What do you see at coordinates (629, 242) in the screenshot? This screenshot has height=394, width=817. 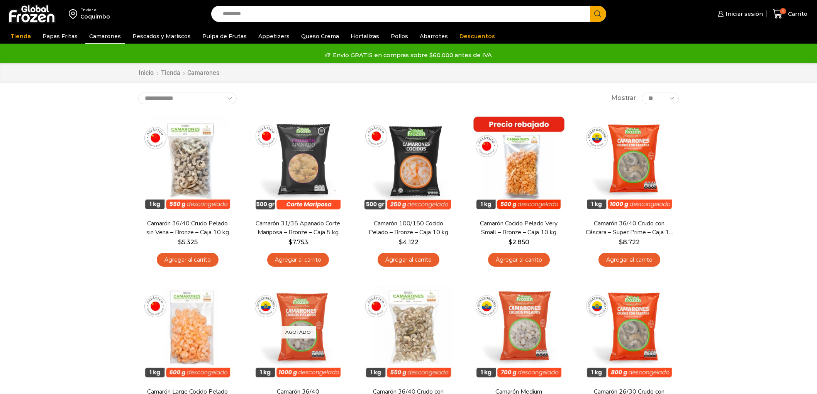 I see `bdi: 8.722` at bounding box center [629, 242].